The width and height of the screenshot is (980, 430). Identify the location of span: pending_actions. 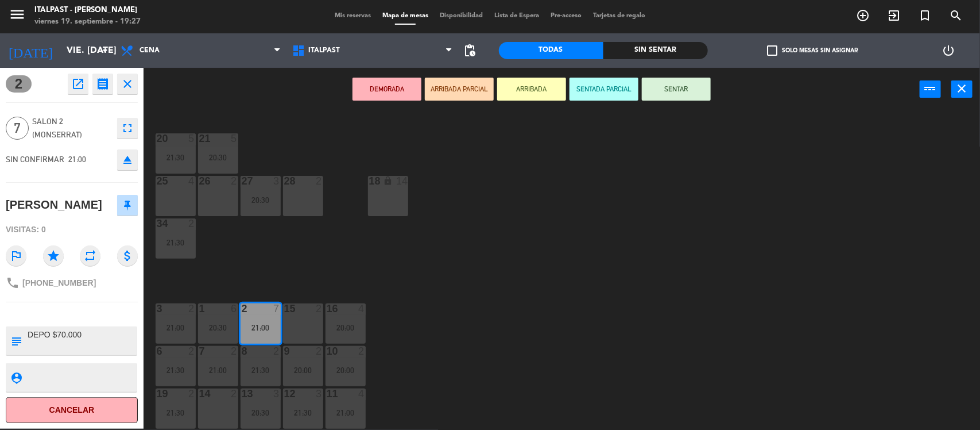
(470, 50).